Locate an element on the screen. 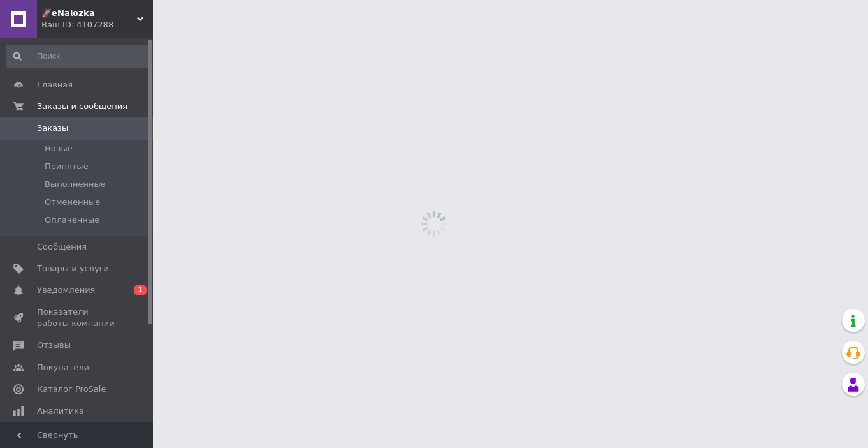  span: Сообщения is located at coordinates (62, 247).